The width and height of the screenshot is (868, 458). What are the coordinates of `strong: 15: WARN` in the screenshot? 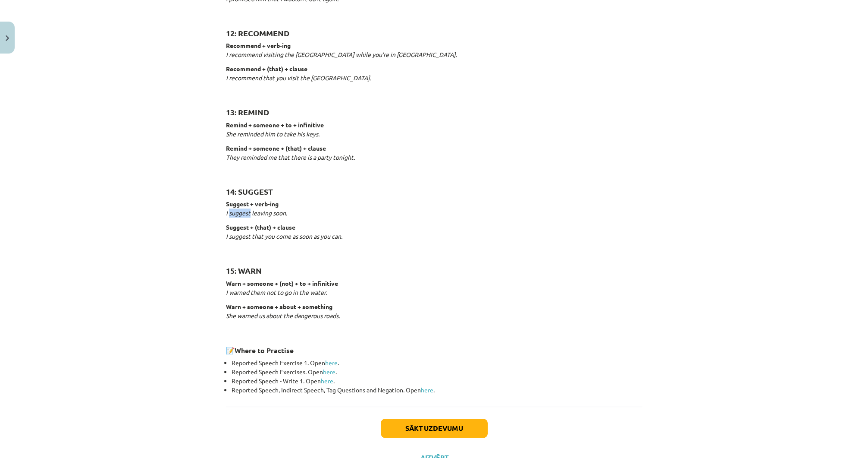 It's located at (243, 270).